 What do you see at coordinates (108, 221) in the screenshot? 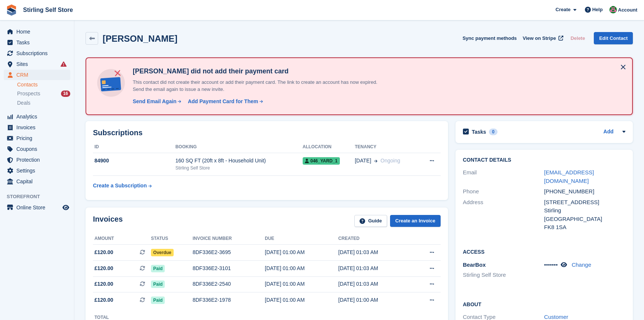
I see `h2: Invoices` at bounding box center [108, 221].